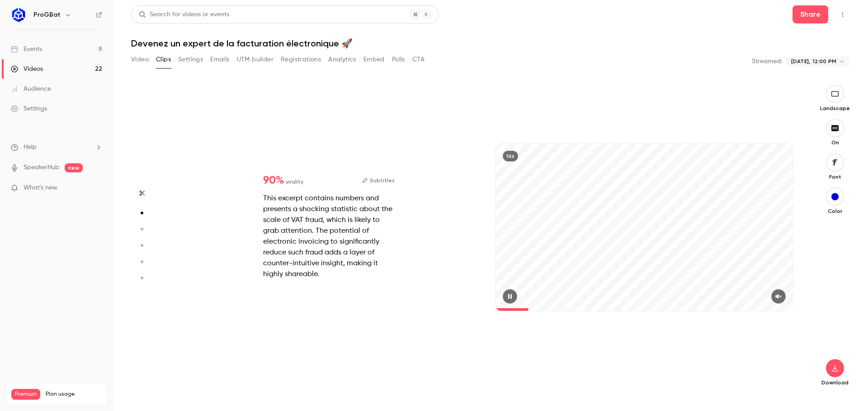 Image resolution: width=868 pixels, height=411 pixels. I want to click on span: 12:00 PM, so click(824, 61).